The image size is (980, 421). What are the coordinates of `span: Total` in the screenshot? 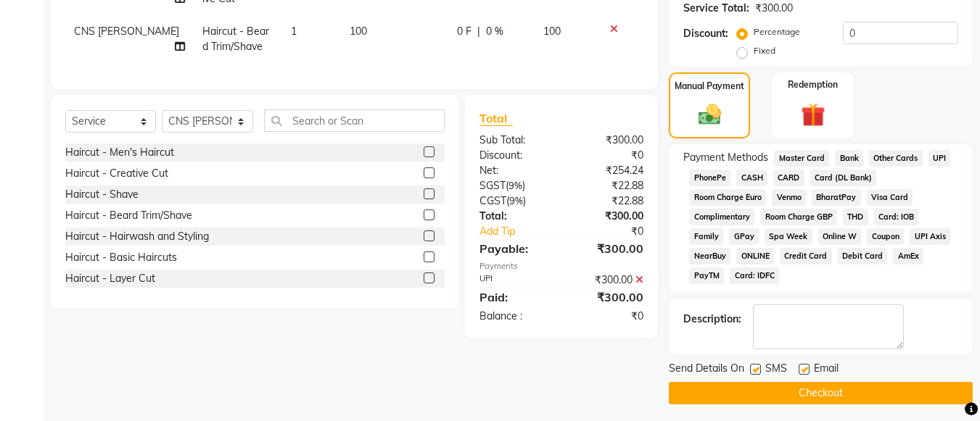 It's located at (496, 118).